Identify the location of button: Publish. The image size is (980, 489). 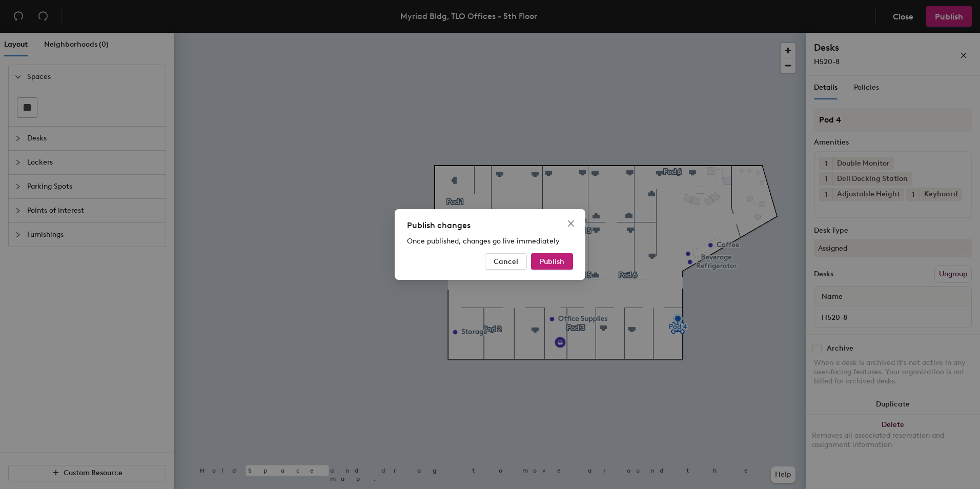
(552, 261).